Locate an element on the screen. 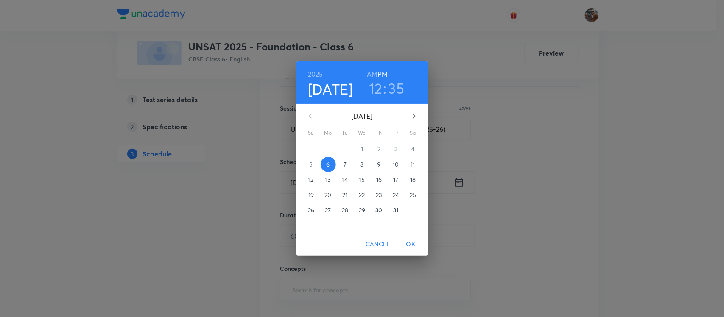 This screenshot has width=724, height=317. button: 30 is located at coordinates (379, 210).